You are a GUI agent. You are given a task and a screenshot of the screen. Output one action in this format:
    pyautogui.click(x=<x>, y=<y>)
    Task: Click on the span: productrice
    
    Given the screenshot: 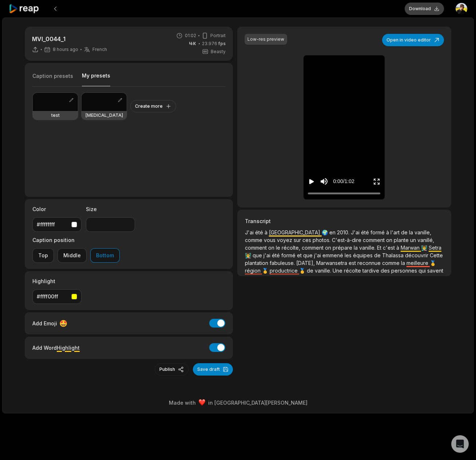 What is the action you would take?
    pyautogui.click(x=284, y=270)
    